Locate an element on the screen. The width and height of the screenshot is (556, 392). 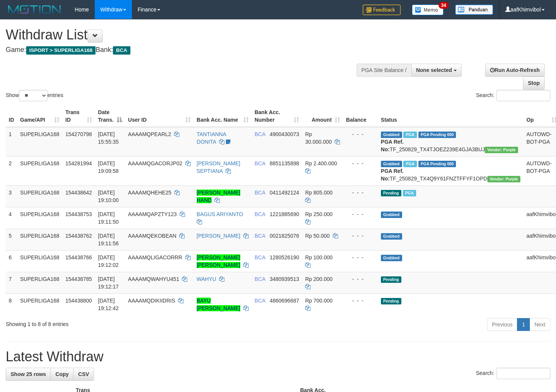
span: Rp 250.000 is located at coordinates (319, 214).